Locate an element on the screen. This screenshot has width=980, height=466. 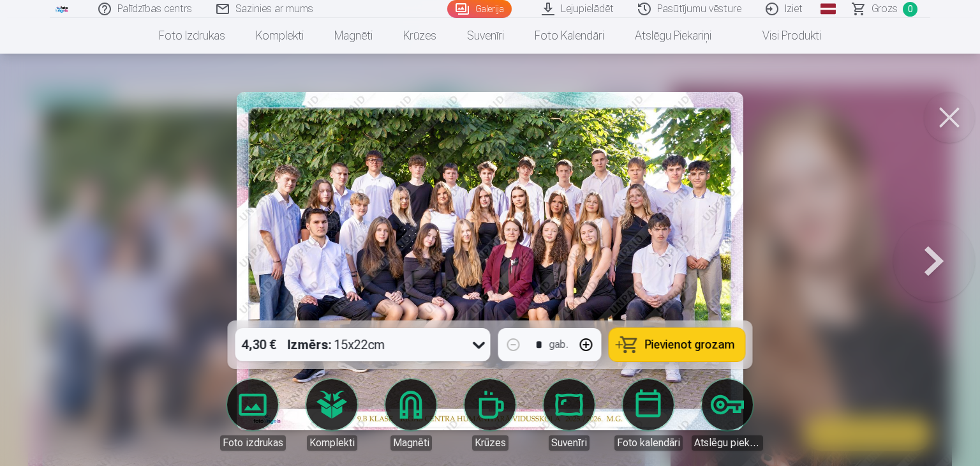
strong: Izmērs : is located at coordinates (309, 344).